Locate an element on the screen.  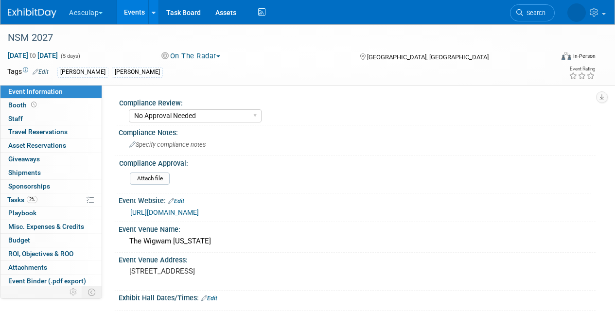
span: to is located at coordinates (33, 55).